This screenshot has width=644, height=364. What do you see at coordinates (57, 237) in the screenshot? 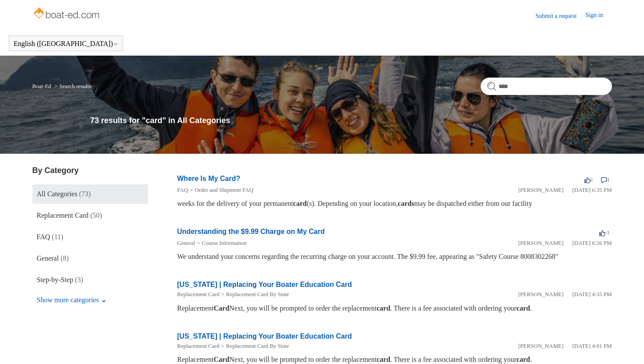
I see `span: (11)` at bounding box center [57, 237].